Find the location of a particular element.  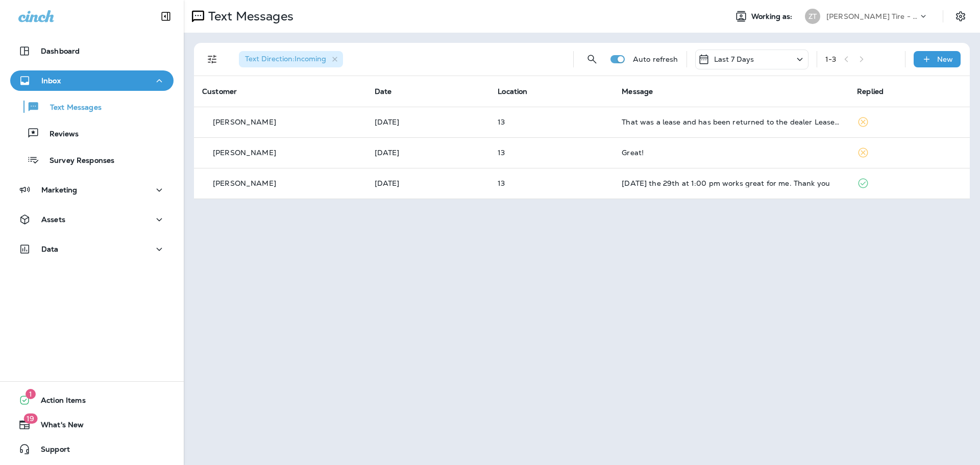

p: Assets is located at coordinates (53, 219).